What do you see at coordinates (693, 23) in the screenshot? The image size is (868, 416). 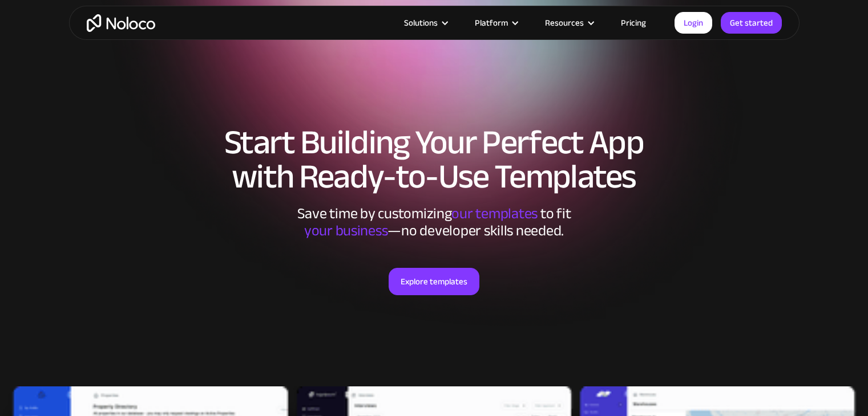 I see `a: Login` at bounding box center [693, 23].